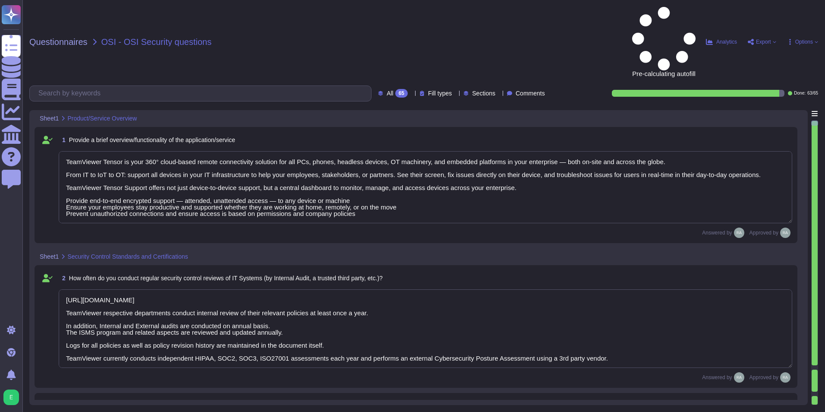  I want to click on span: How often do you conduct regular security control reviews of IT Systems (by Internal Audit, a tru..., so click(226, 278).